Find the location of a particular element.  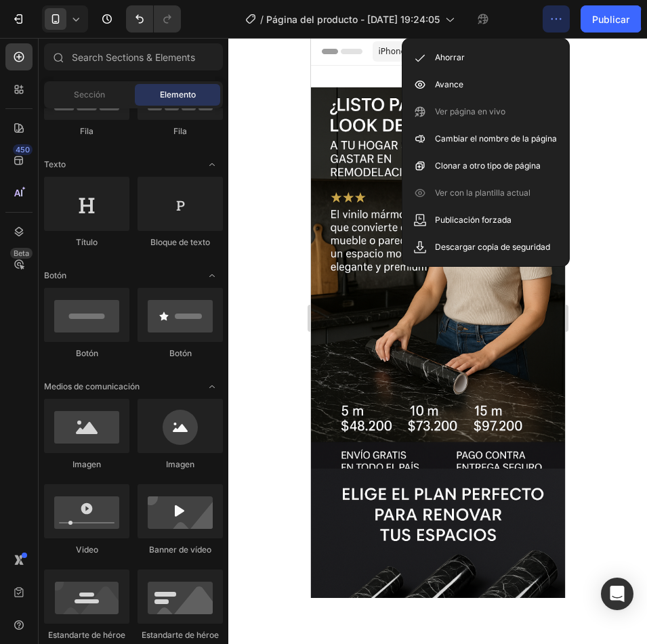

font: Cambiar el nombre de la página is located at coordinates (496, 139).